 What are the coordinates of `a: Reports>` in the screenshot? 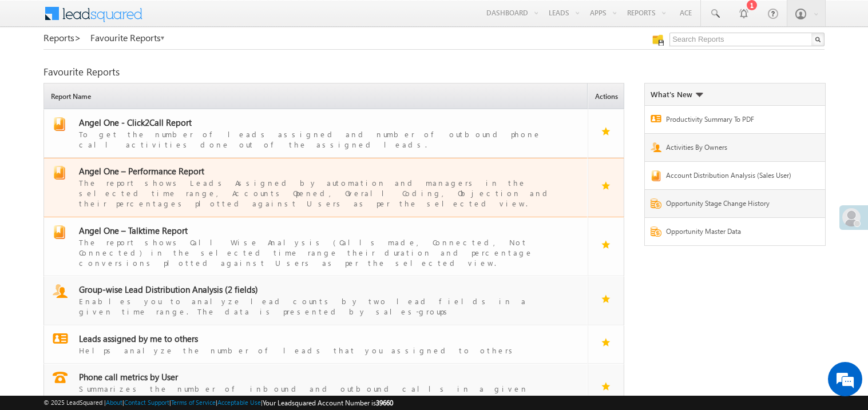 It's located at (62, 38).